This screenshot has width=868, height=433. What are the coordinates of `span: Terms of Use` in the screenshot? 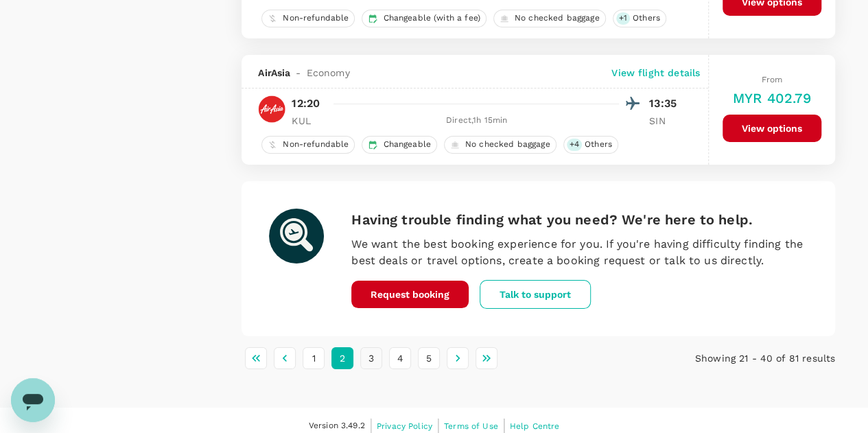 It's located at (470, 426).